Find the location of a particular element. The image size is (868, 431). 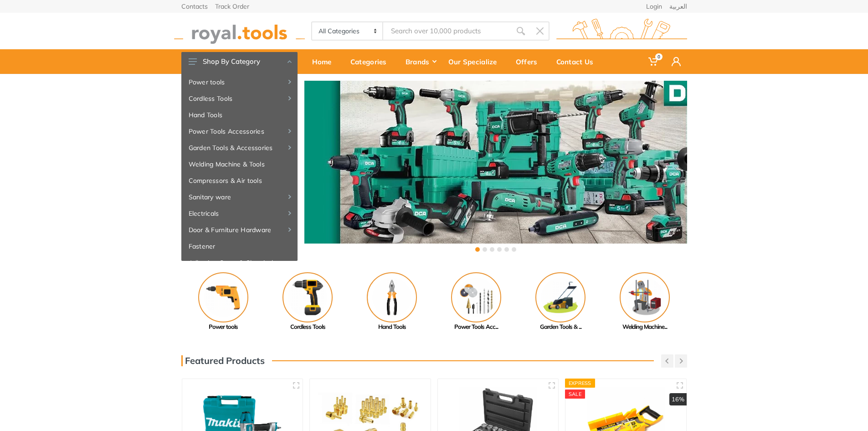

div: Categories is located at coordinates (371, 61).